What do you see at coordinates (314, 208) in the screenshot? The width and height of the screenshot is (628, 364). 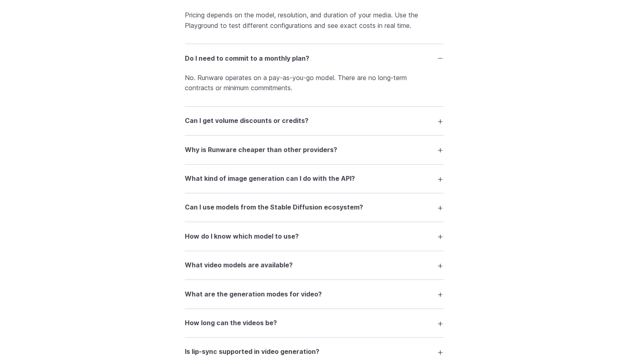 I see `summary: Can I use models from the Stable Diffusion ecosystem?` at bounding box center [314, 208].